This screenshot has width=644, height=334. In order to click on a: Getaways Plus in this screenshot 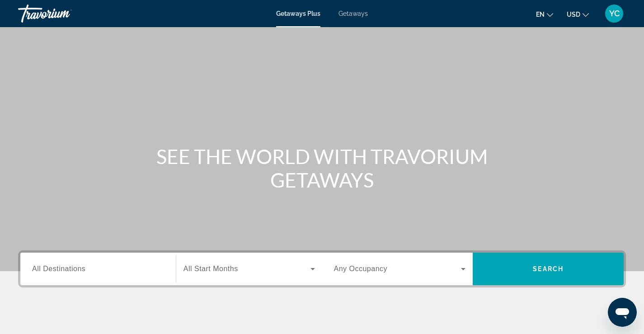, I will do `click(298, 14)`.